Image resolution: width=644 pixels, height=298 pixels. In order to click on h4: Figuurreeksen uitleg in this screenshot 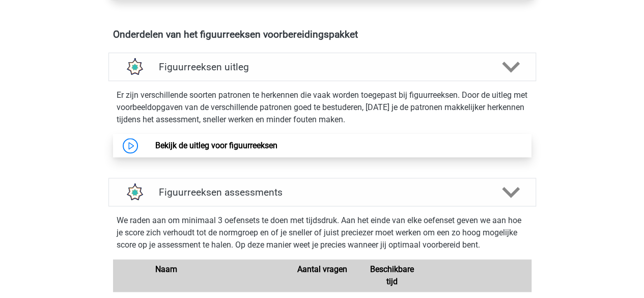, I will do `click(322, 67)`.